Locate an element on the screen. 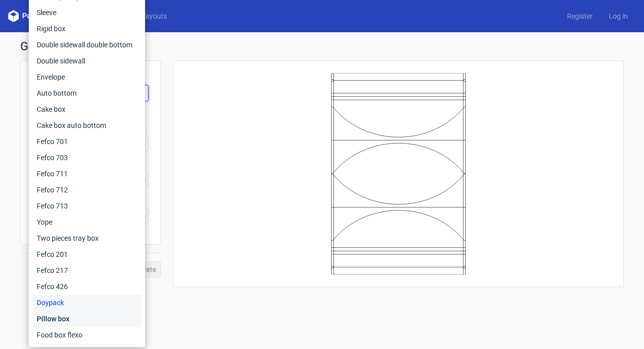  div: Two pieces tray box is located at coordinates (87, 238).